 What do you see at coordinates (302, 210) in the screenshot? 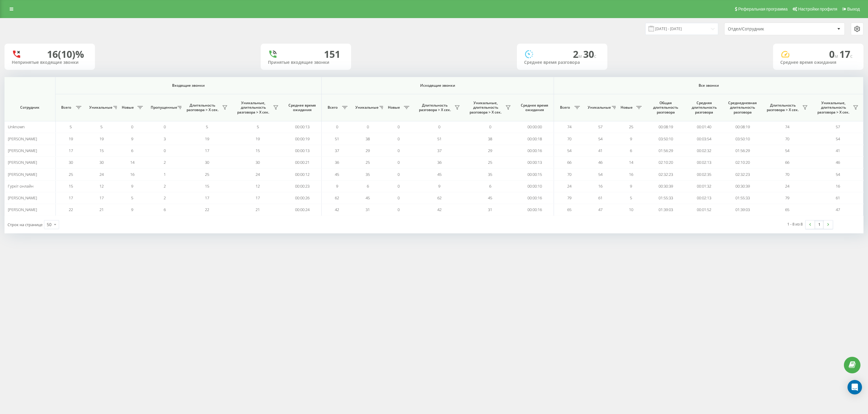
I see `td: 00:00:24` at bounding box center [302, 210].